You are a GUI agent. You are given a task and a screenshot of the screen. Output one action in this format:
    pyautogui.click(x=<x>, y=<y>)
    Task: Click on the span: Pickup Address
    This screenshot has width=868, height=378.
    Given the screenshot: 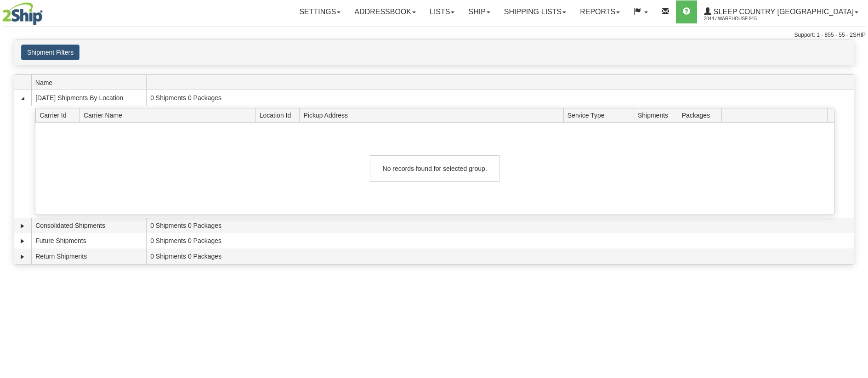 What is the action you would take?
    pyautogui.click(x=434, y=115)
    